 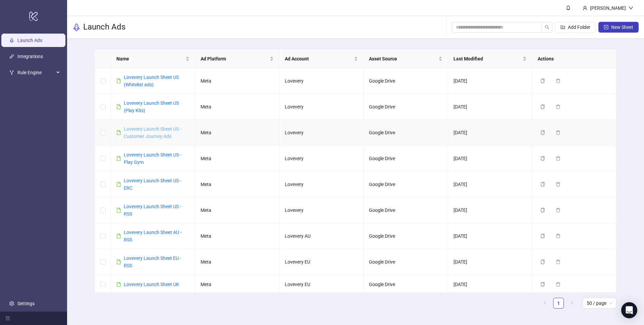 I want to click on span: Name, so click(x=150, y=59).